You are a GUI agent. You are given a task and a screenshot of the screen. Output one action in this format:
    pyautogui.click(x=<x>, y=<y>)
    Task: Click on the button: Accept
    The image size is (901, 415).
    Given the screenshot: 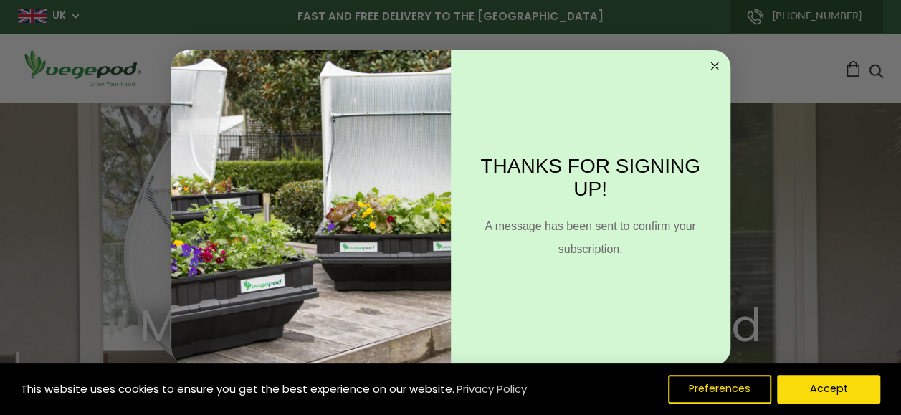 What is the action you would take?
    pyautogui.click(x=828, y=389)
    